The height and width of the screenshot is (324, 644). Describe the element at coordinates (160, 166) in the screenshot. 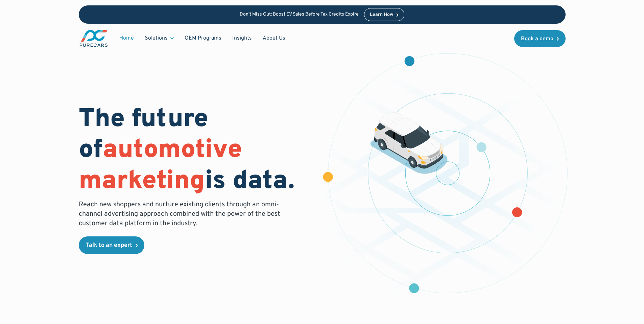

I see `span: automotive marketing` at that location.